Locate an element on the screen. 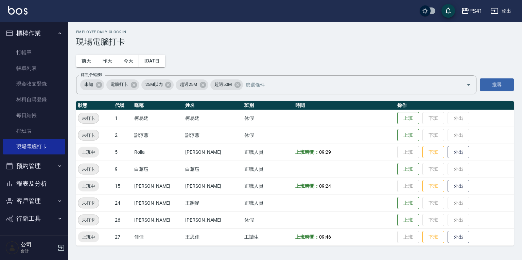  img: Logo is located at coordinates (18, 10).